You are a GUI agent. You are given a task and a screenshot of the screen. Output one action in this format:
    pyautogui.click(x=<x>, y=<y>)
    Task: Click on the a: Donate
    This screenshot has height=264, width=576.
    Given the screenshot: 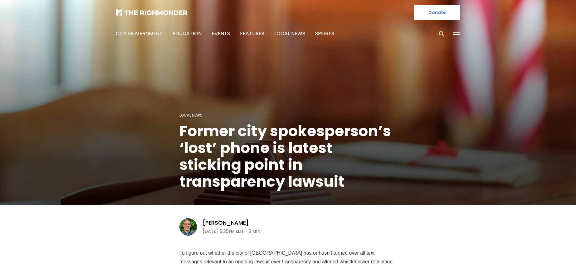 What is the action you would take?
    pyautogui.click(x=437, y=12)
    